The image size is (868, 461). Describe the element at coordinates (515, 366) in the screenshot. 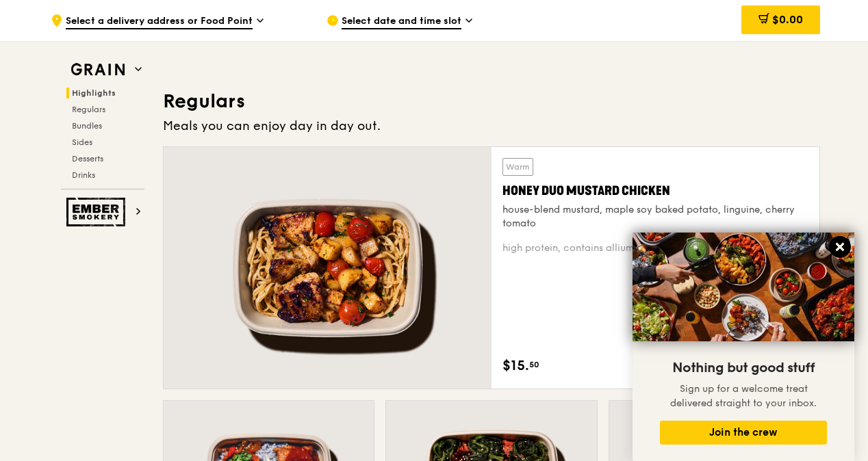

I see `span: $15.` at that location.